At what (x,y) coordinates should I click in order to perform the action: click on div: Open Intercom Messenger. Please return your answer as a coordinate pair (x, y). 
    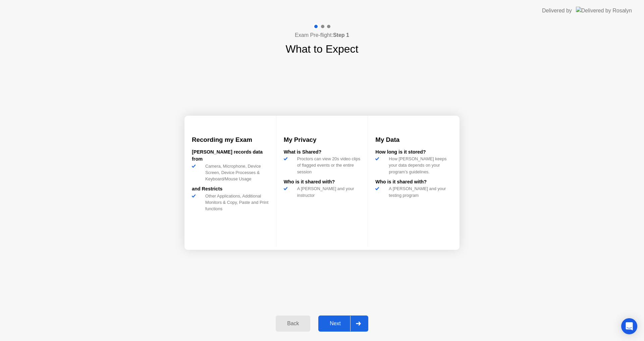
    Looking at the image, I should click on (629, 327).